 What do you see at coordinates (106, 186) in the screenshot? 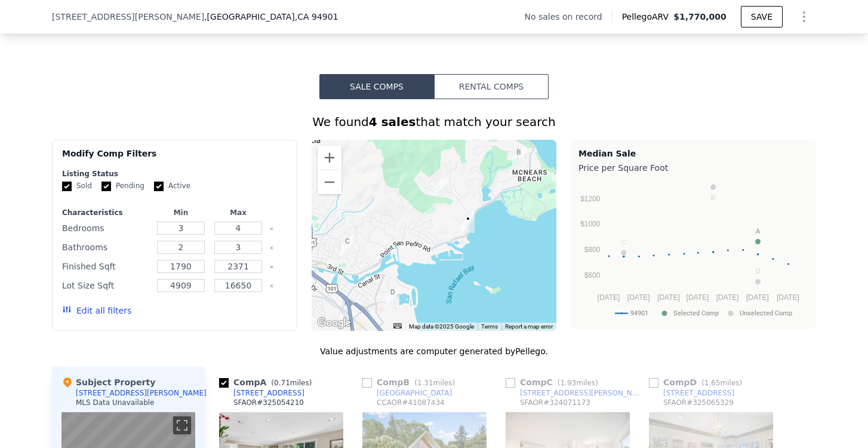
I see `input: Pending` at bounding box center [106, 186].